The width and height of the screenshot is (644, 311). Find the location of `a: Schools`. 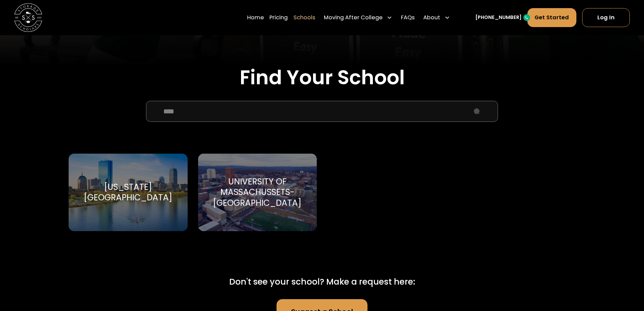

a: Schools is located at coordinates (305, 18).